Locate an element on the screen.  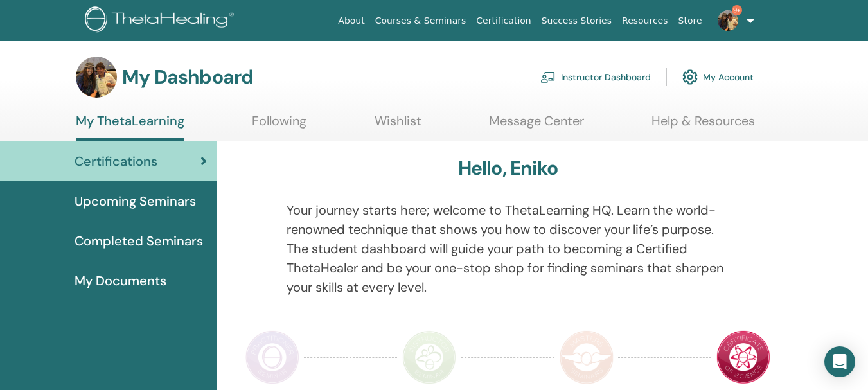
img: Instructor is located at coordinates (429, 358).